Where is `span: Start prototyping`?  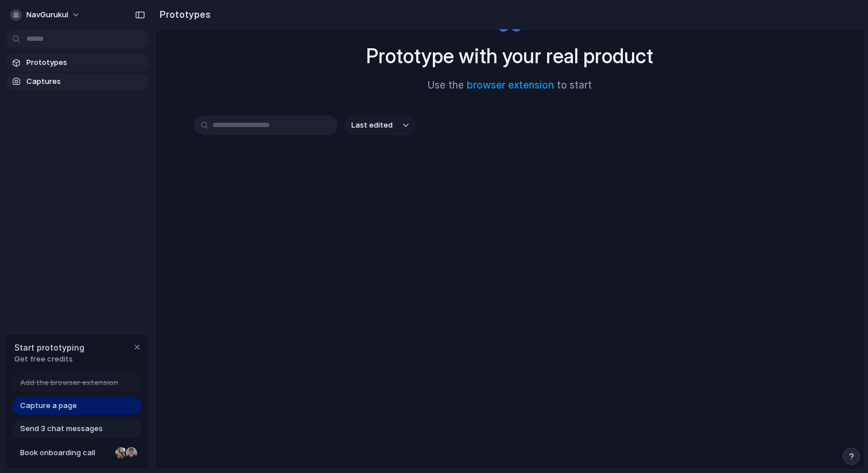
span: Start prototyping is located at coordinates (49, 347).